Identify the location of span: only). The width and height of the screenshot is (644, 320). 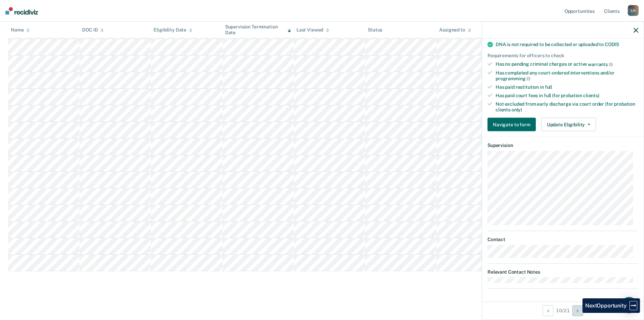
(517, 109).